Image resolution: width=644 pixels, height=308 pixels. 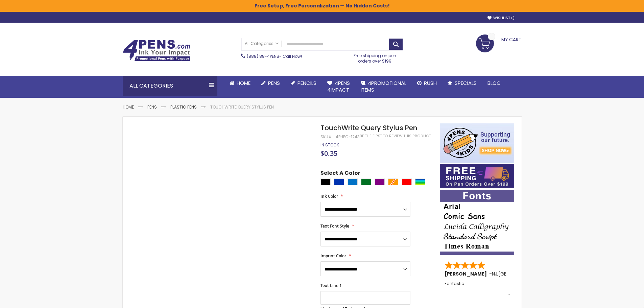 What do you see at coordinates (383, 87) in the screenshot?
I see `a: 4PROMOTIONALITEMS` at bounding box center [383, 87].